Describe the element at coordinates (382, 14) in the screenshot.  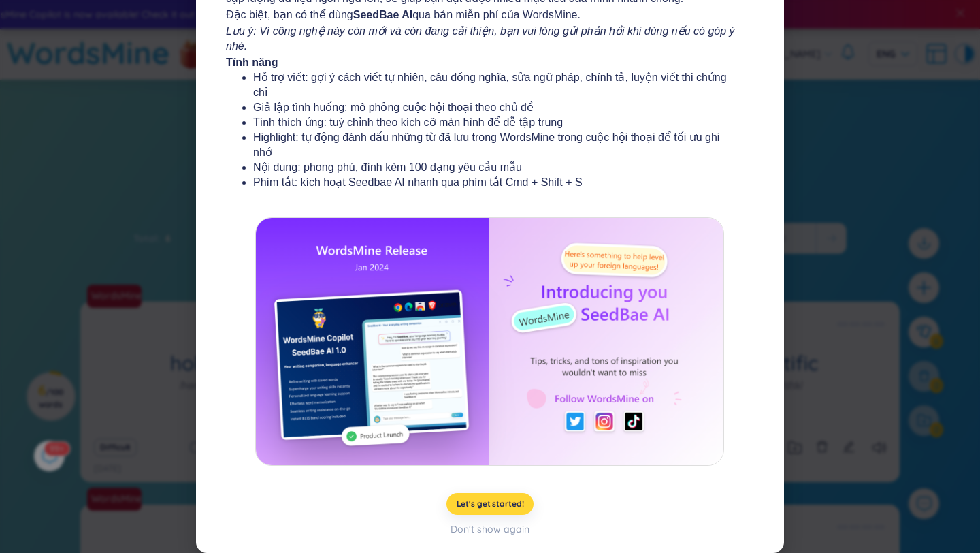
I see `b: SeedBae AI` at that location.